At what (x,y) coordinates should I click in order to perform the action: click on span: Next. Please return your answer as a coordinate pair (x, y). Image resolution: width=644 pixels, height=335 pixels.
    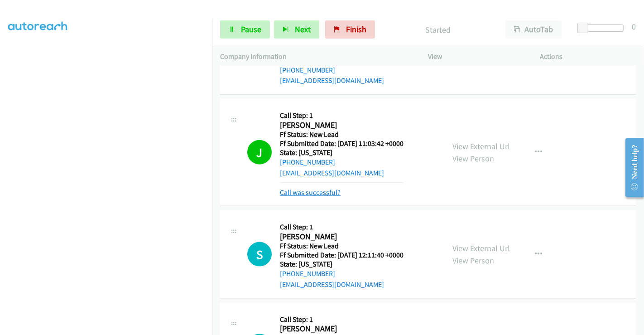
    Looking at the image, I should click on (303, 29).